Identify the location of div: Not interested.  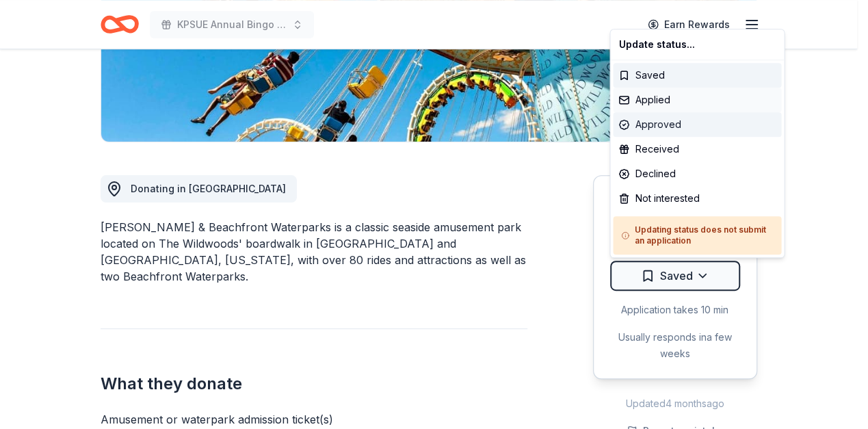
(697, 198).